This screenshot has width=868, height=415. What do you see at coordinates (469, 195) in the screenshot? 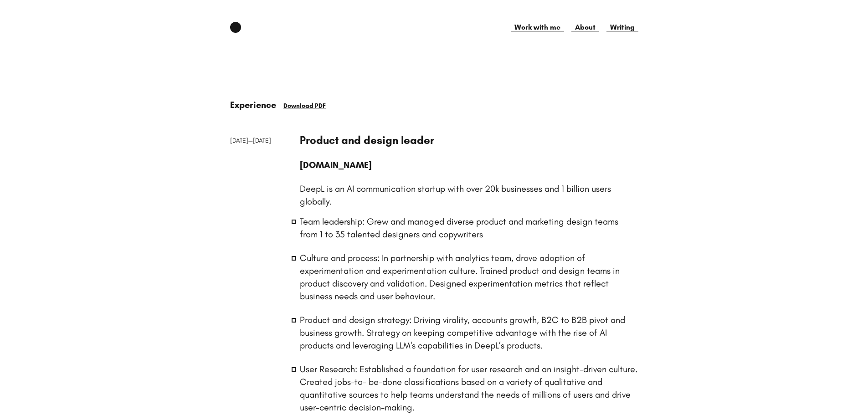
I see `p: DeepL is an AI communication startup with over 20k businesses and 1 billion users globally.` at bounding box center [469, 195].